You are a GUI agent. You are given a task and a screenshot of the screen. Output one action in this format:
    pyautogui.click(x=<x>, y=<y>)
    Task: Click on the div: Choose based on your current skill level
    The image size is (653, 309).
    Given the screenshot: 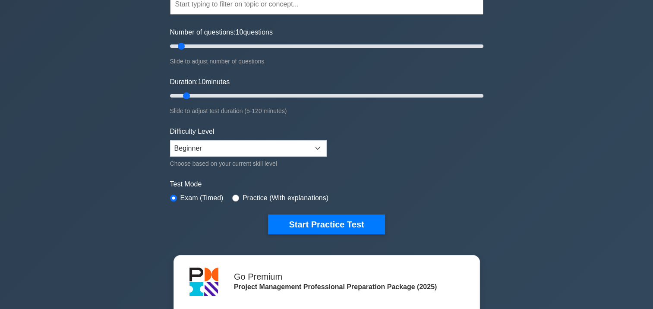 What is the action you would take?
    pyautogui.click(x=248, y=163)
    